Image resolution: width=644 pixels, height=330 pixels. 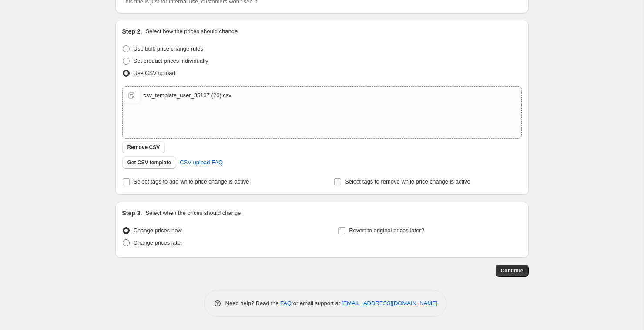 What do you see at coordinates (149, 163) in the screenshot?
I see `button: Get CSV template` at bounding box center [149, 163].